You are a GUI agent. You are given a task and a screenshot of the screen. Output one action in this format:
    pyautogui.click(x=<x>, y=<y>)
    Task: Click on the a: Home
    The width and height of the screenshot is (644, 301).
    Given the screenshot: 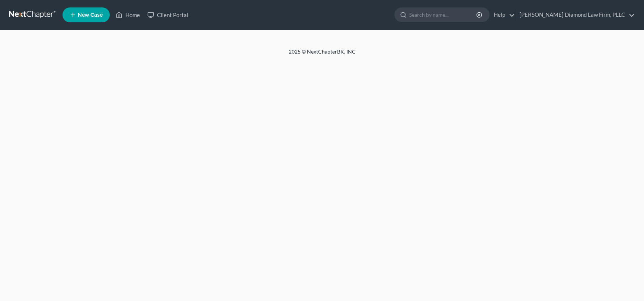 What is the action you would take?
    pyautogui.click(x=128, y=15)
    